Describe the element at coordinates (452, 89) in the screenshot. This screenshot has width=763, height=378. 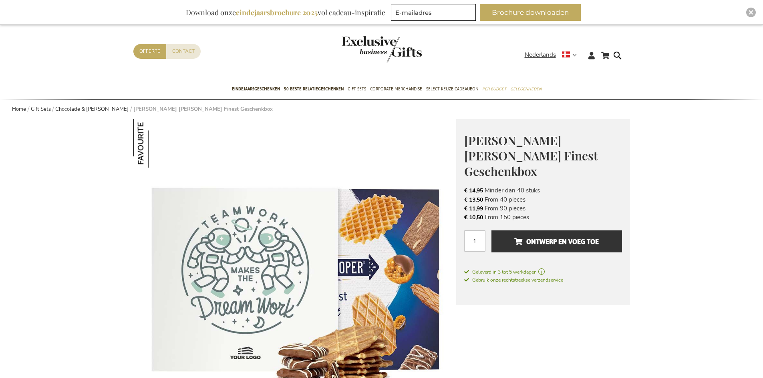
I see `span: Select Keuze Cadeaubon` at that location.